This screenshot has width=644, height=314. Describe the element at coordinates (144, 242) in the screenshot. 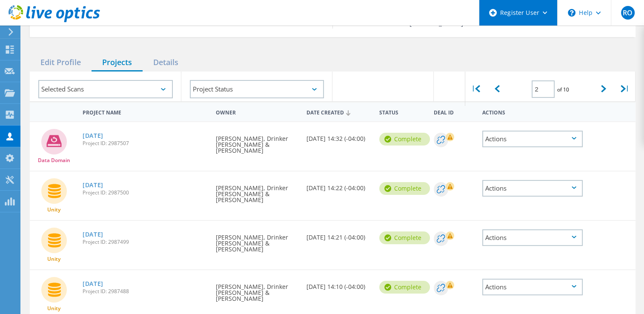

I see `span: Project ID: 2987499` at that location.